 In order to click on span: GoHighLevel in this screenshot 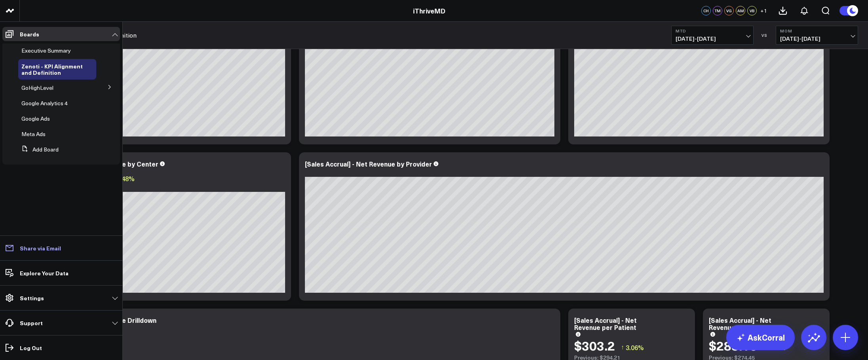, I will do `click(37, 87)`.